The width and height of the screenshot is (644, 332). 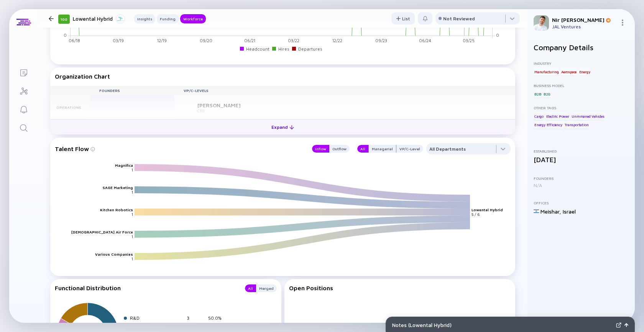 I want to click on h2: Company Details, so click(x=581, y=47).